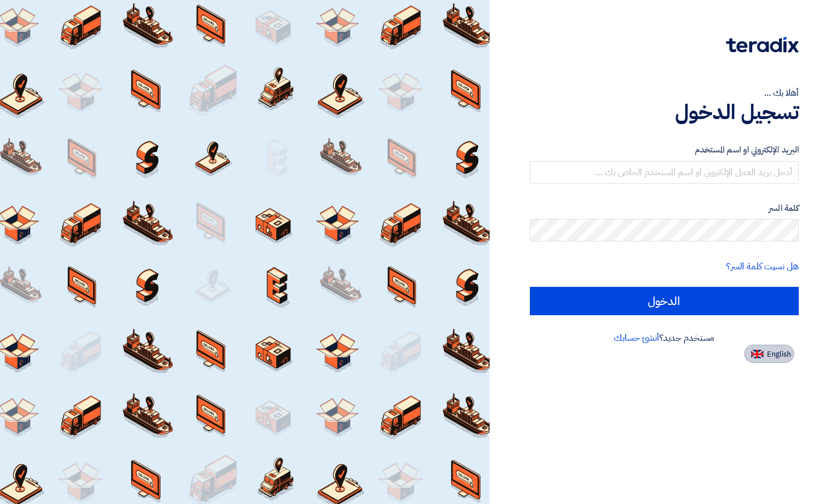 Image resolution: width=839 pixels, height=504 pixels. What do you see at coordinates (763, 45) in the screenshot?
I see `img: Teradix logo` at bounding box center [763, 45].